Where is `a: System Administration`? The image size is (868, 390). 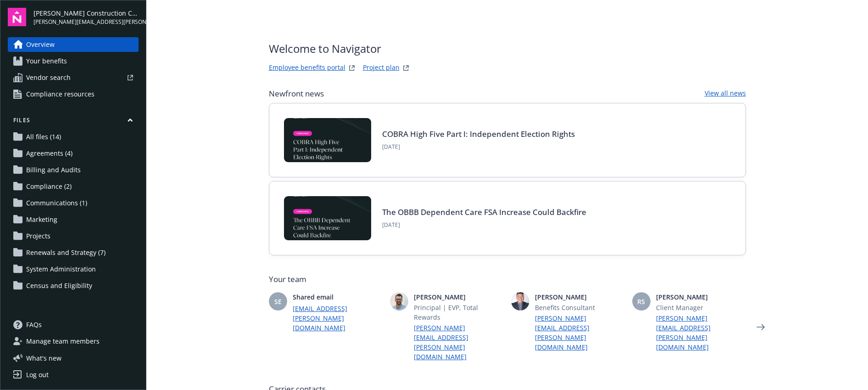
a: System Administration is located at coordinates (73, 269).